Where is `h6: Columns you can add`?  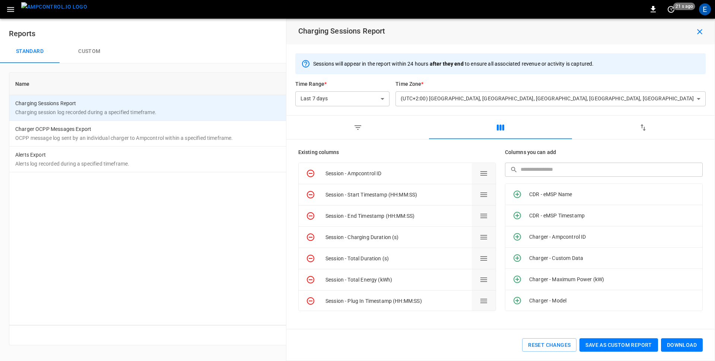
h6: Columns you can add is located at coordinates (604, 152).